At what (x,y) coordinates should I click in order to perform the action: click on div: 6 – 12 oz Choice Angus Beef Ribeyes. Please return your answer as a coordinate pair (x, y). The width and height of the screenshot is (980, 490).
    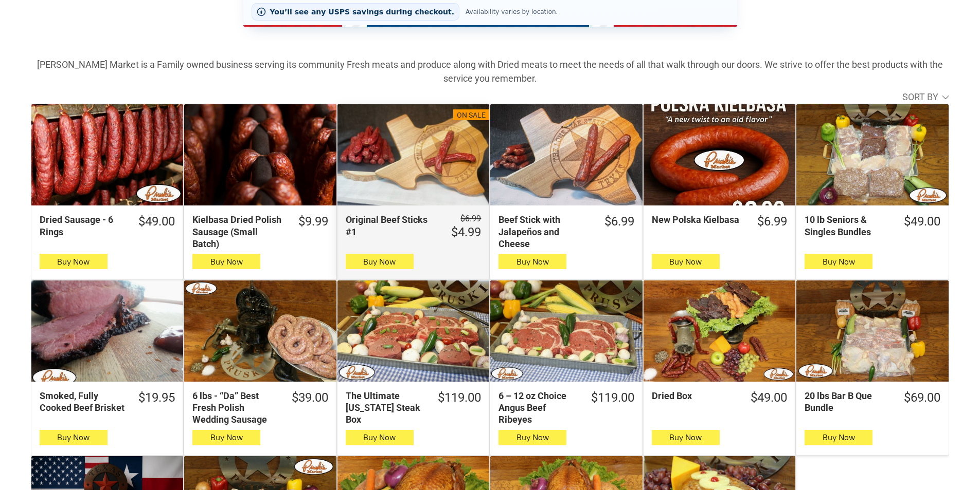
    Looking at the image, I should click on (538, 408).